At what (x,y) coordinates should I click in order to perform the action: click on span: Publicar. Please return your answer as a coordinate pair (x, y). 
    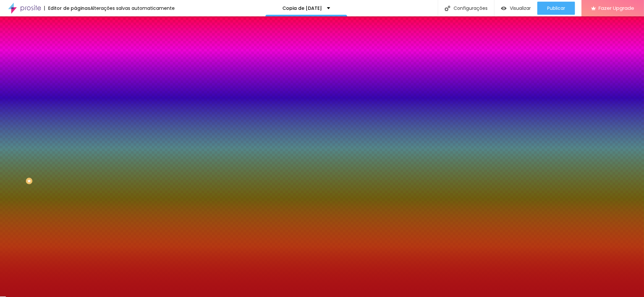
    Looking at the image, I should click on (556, 8).